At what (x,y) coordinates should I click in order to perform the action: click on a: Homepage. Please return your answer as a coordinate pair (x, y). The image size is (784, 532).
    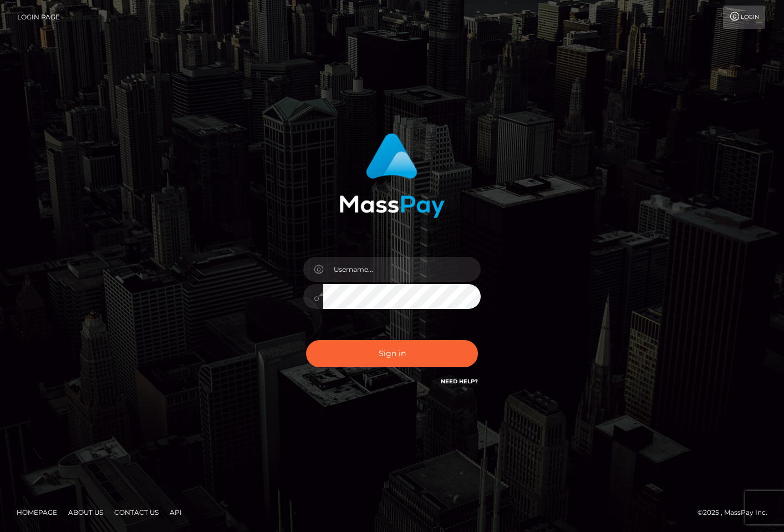
    Looking at the image, I should click on (36, 512).